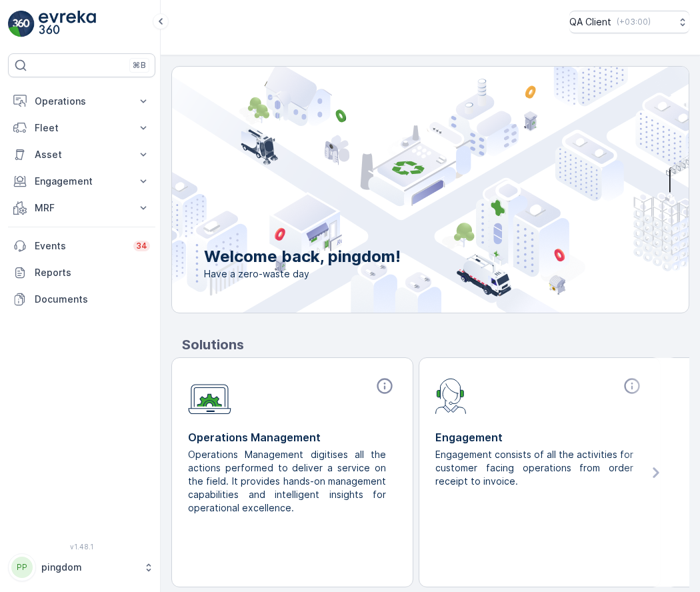 This screenshot has height=592, width=700. I want to click on button: Fleet, so click(81, 128).